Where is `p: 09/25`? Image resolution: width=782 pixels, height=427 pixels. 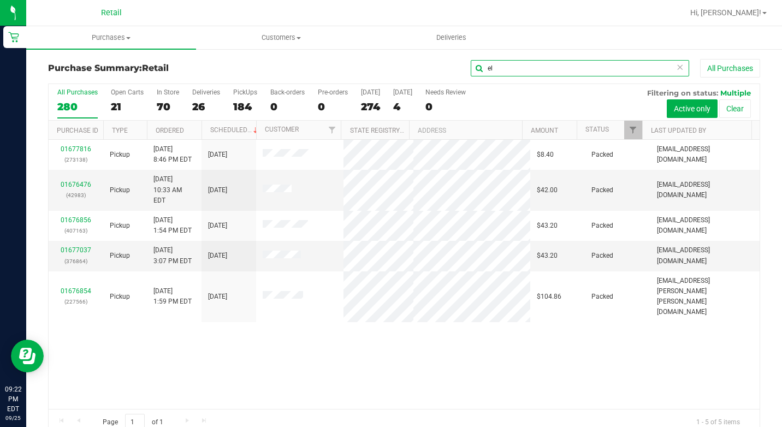 p: 09/25 is located at coordinates (13, 418).